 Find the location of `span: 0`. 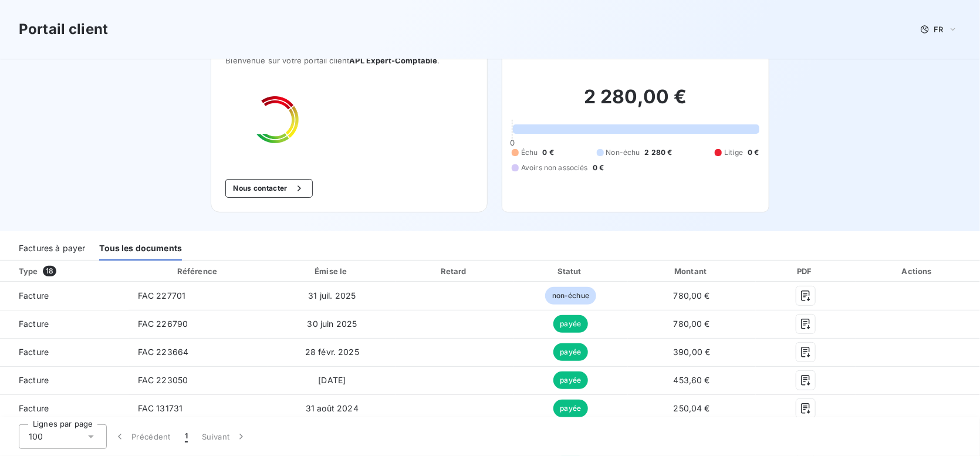

span: 0 is located at coordinates (513, 143).